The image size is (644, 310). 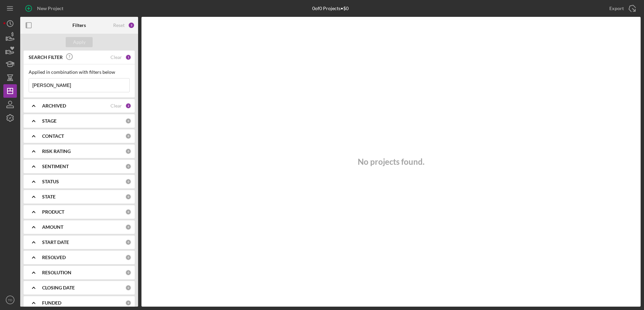 I want to click on b: SENTIMENT, so click(x=55, y=166).